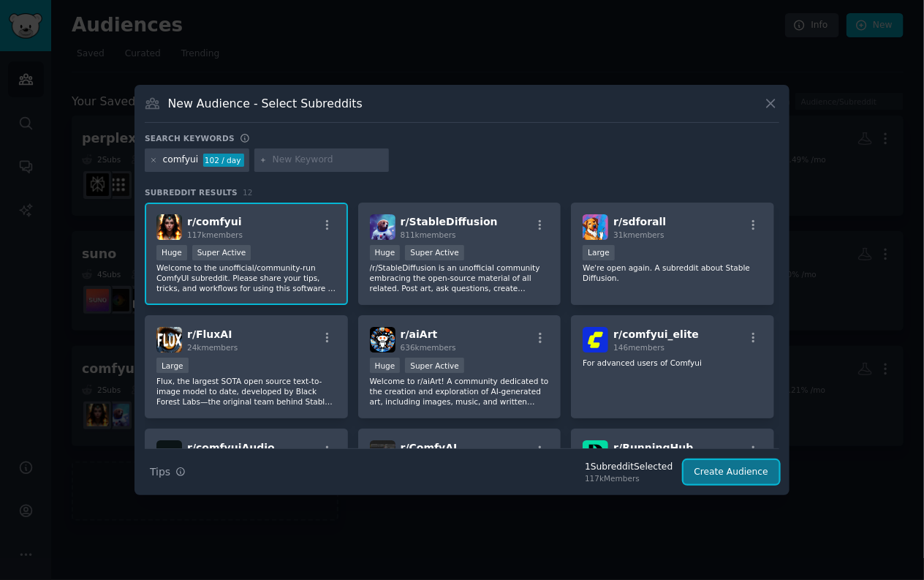 Image resolution: width=924 pixels, height=580 pixels. What do you see at coordinates (169, 227) in the screenshot?
I see `img: comfyui` at bounding box center [169, 227].